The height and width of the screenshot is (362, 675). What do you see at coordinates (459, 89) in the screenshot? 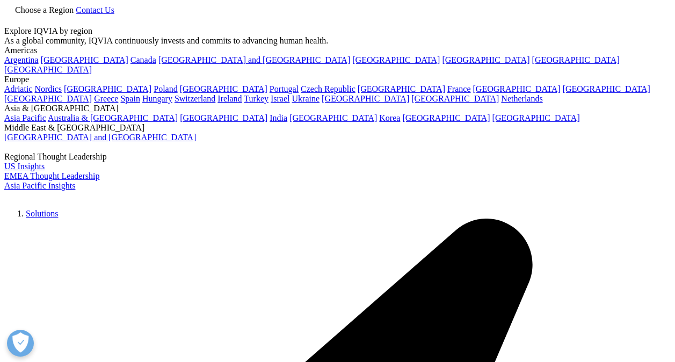
I see `a: France` at bounding box center [459, 89].